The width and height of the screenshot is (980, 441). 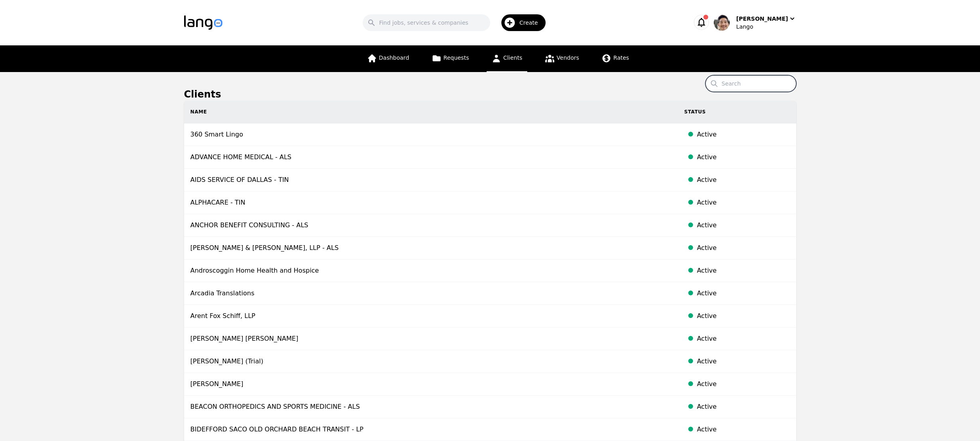 I want to click on h1: Clients, so click(x=490, y=95).